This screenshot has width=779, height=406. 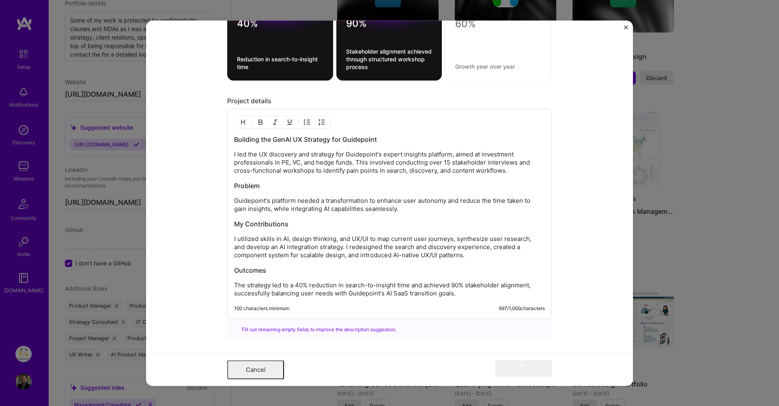 What do you see at coordinates (262, 308) in the screenshot?
I see `div: 100 characters minimum` at bounding box center [262, 308].